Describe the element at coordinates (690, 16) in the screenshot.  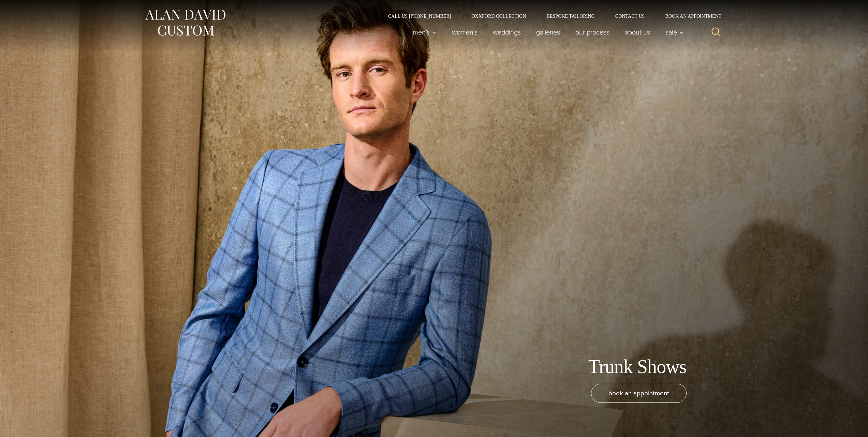
I see `a: Book an Appointment` at that location.